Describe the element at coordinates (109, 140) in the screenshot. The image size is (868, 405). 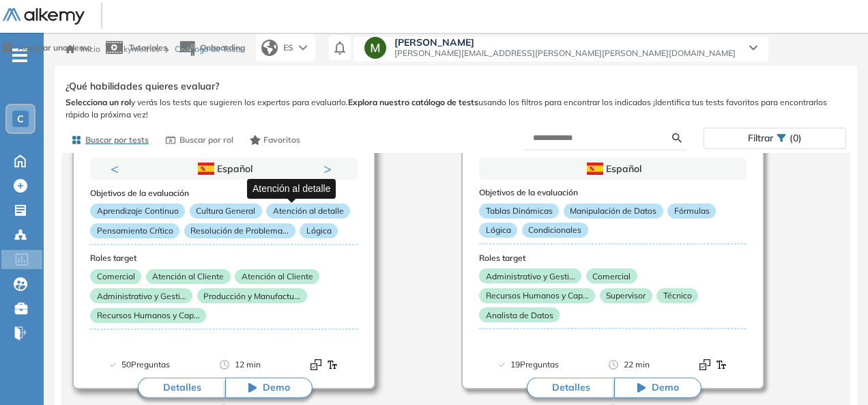
I see `button: Buscar por tests` at that location.